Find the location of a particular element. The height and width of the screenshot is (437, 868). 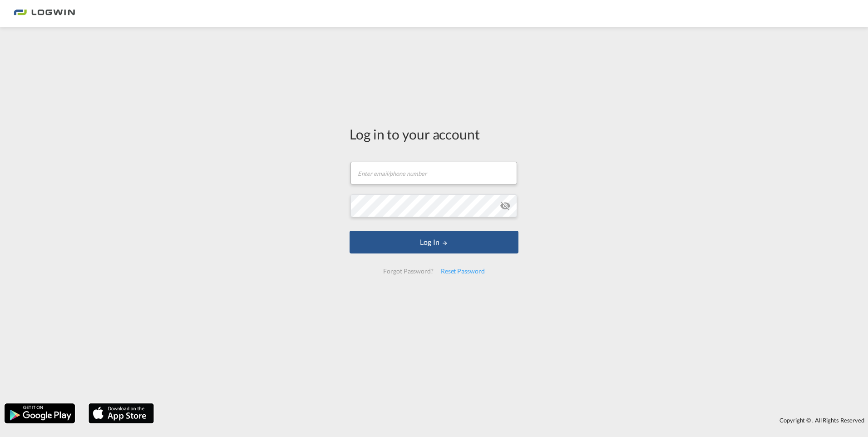

img: google.png is located at coordinates (40, 413).